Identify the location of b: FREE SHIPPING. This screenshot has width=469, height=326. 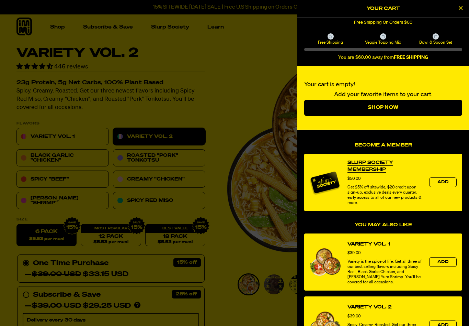
(411, 57).